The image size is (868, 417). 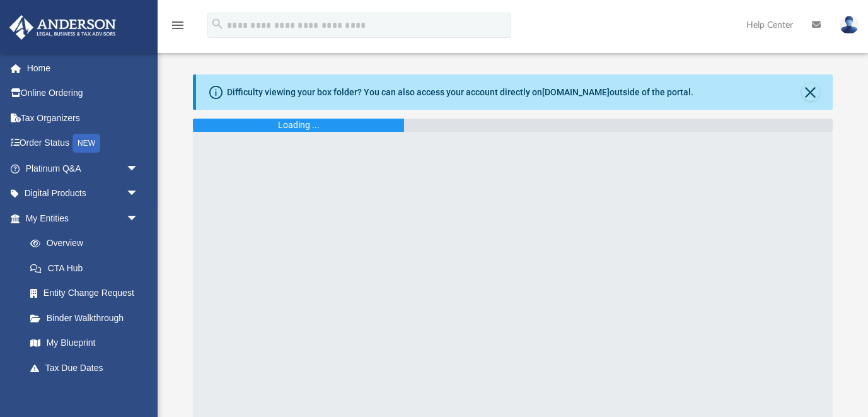 I want to click on a: Digital Productsarrow_drop_down, so click(x=83, y=194).